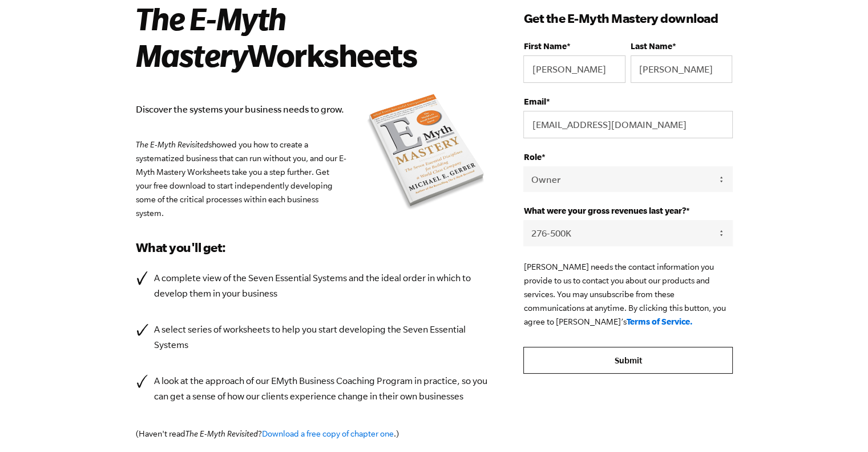 The width and height of the screenshot is (868, 452). I want to click on div: Chat Widget, so click(840, 425).